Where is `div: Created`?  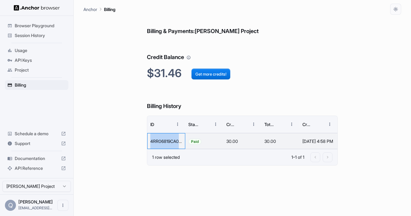
div: Created is located at coordinates (307, 124).